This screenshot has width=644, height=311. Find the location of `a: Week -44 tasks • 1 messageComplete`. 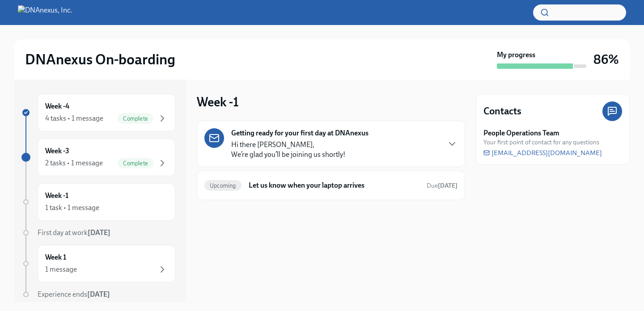

a: Week -44 tasks • 1 messageComplete is located at coordinates (98, 112).